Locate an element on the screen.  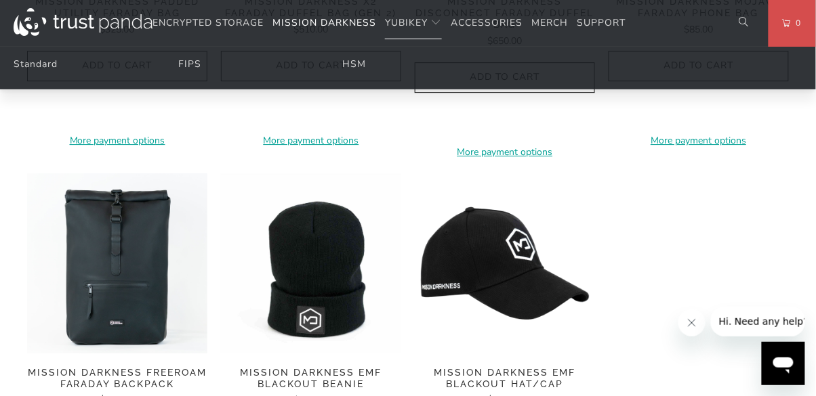
a: Mission Darkness FreeRoam Faraday Backpack Mission Darkness FreeRoam Faraday Backpack is located at coordinates (117, 264).